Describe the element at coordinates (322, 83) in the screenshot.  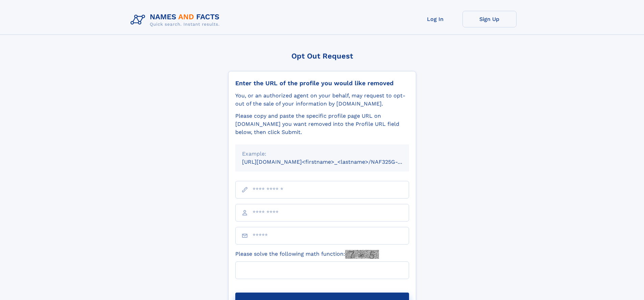
I see `div: Enter the URL of the profile you would like removed` at that location.